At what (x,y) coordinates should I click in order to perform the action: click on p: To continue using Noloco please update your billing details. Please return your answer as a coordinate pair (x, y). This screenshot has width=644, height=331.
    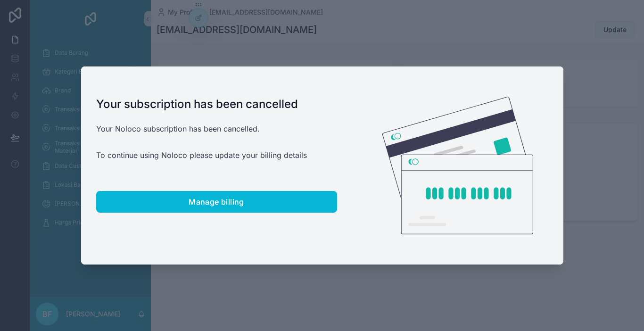
    Looking at the image, I should click on (216, 155).